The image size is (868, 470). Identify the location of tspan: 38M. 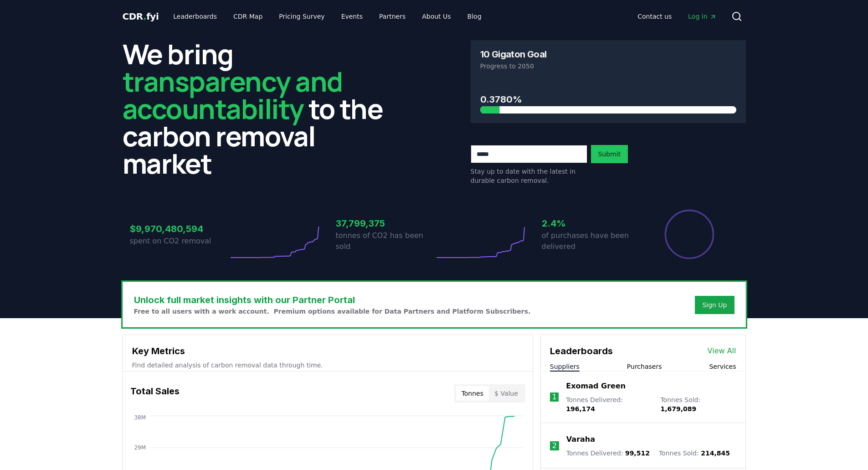
(140, 418).